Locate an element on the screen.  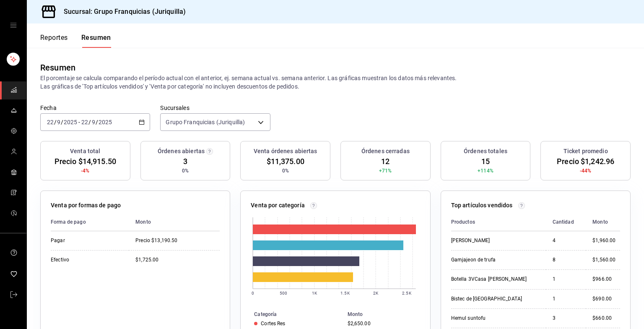
p: Venta por formas de pago is located at coordinates (85, 205).